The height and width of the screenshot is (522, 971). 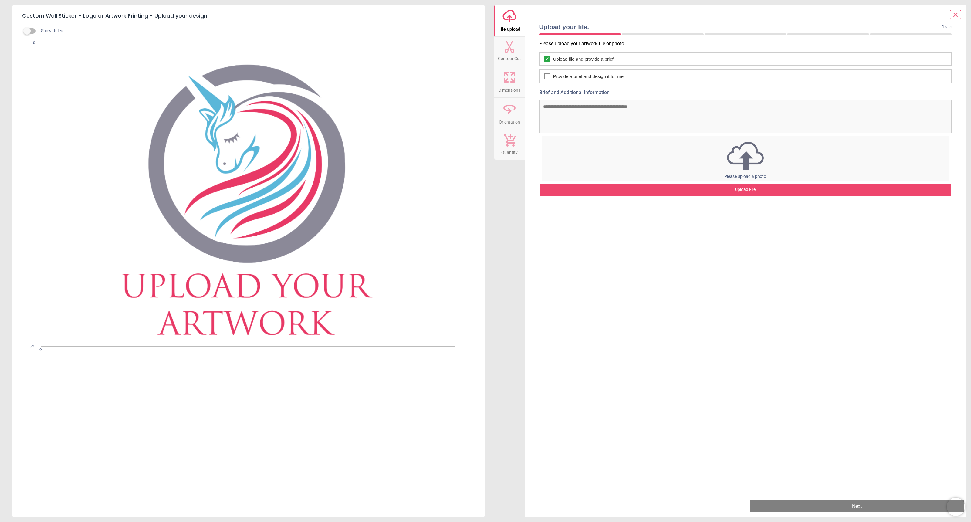 What do you see at coordinates (249, 16) in the screenshot?
I see `h5: Custom Wall Sticker - Logo or Artwork Printing - Upload your design` at bounding box center [249, 16].